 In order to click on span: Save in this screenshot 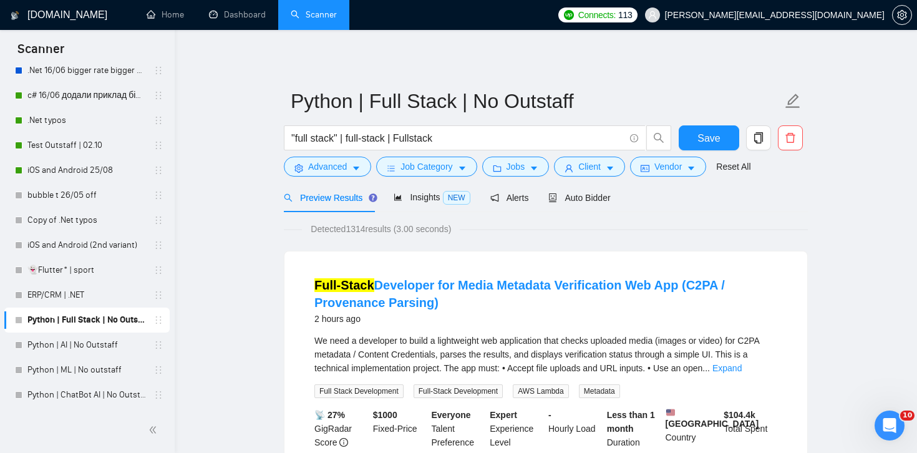, I will do `click(709, 138)`.